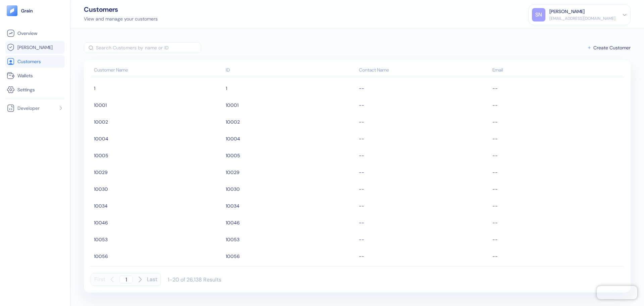  What do you see at coordinates (291, 172) in the screenshot?
I see `td: 10029` at bounding box center [291, 172].